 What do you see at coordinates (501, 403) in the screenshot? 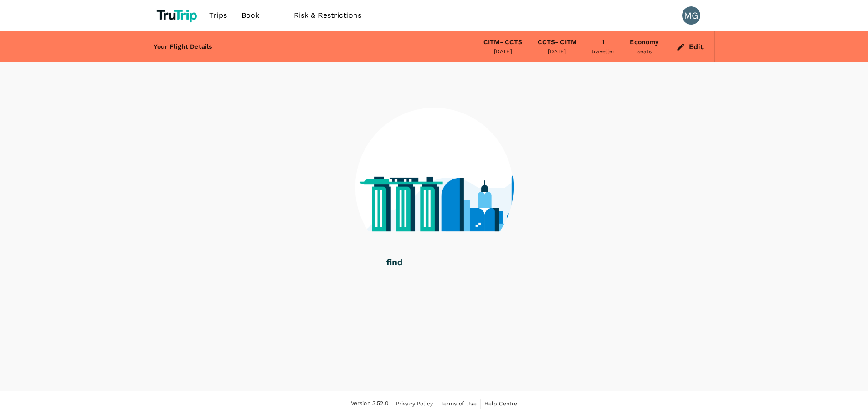
I see `span: Help Centre` at bounding box center [501, 403].